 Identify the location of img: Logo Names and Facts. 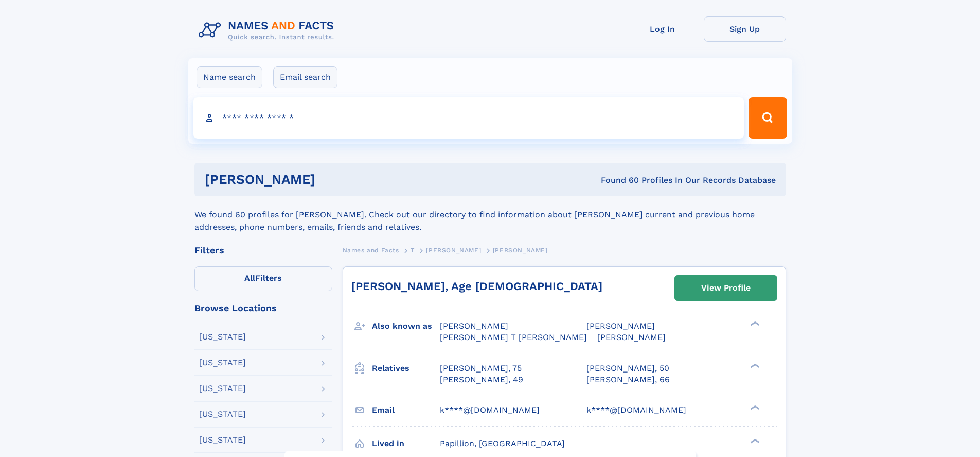
(268, 30).